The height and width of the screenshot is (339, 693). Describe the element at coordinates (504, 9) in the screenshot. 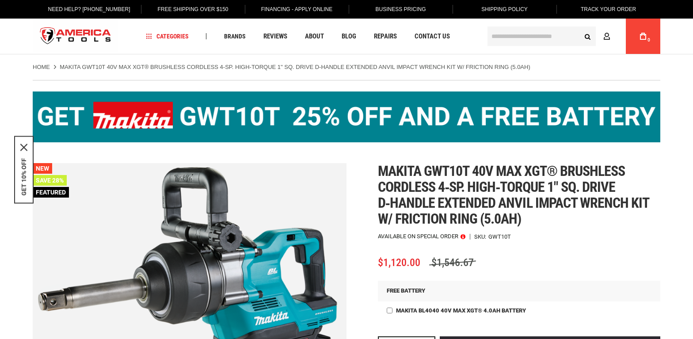

I see `span: Shipping Policy` at that location.